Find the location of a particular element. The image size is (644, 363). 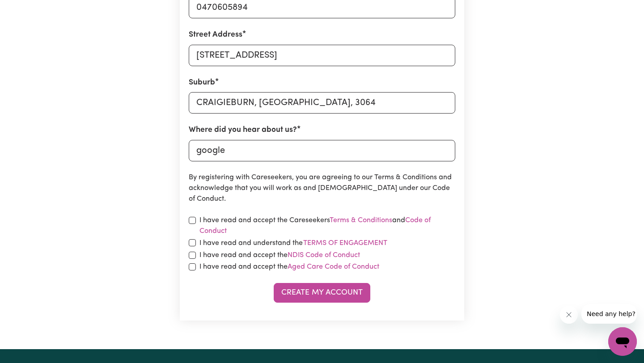

button: I have read and understand the is located at coordinates (345, 243).